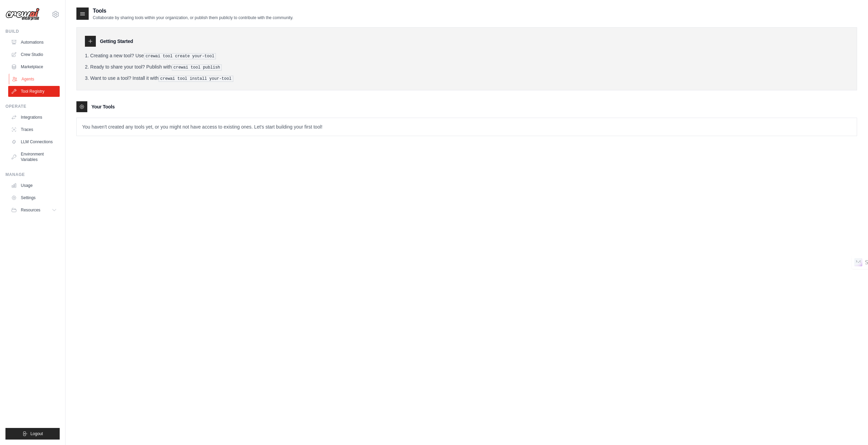  Describe the element at coordinates (32, 107) in the screenshot. I see `div: Operate` at that location.